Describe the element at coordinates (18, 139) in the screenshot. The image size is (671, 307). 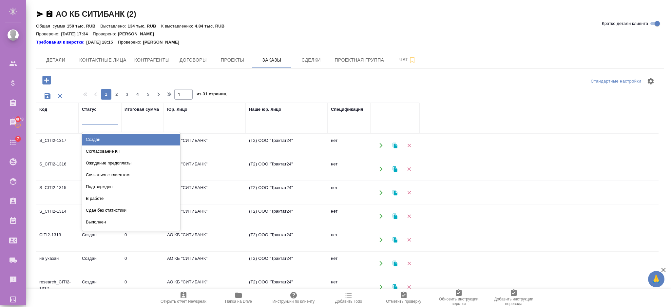
I see `span: 7` at that location.